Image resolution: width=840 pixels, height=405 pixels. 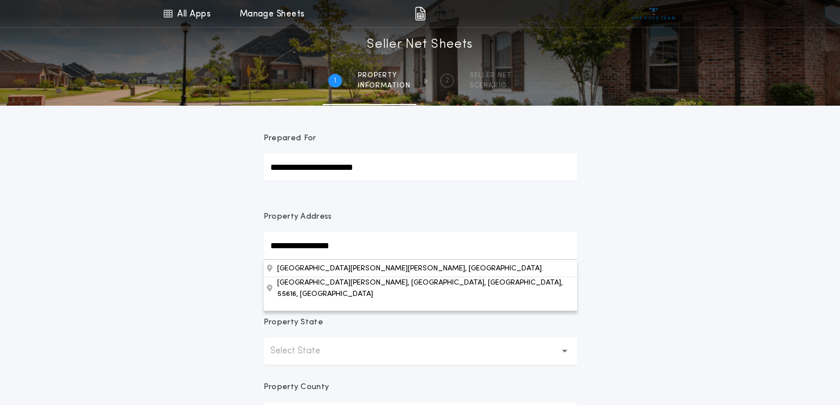 What do you see at coordinates (491, 86) in the screenshot?
I see `span: SCENARIO` at bounding box center [491, 86].